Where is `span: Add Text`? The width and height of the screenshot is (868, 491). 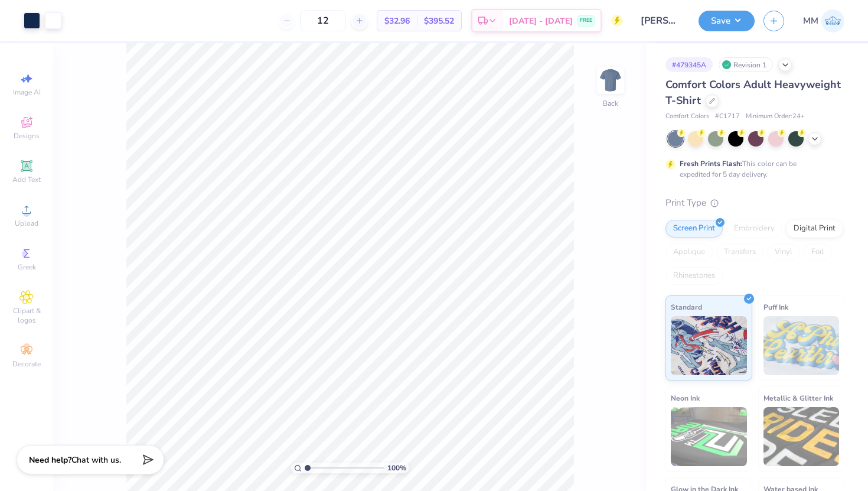 span: Add Text is located at coordinates (26, 179).